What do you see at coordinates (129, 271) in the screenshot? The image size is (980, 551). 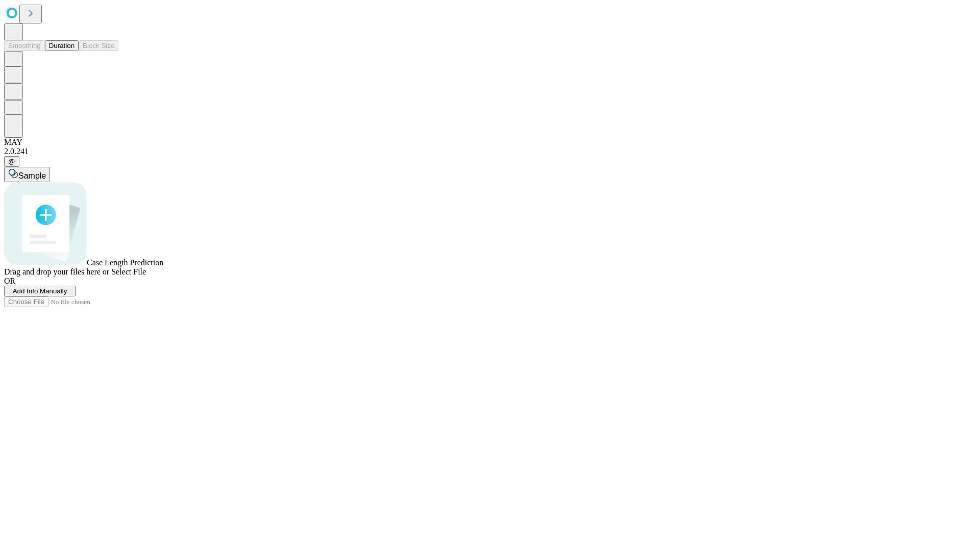 I see `span: Select File` at bounding box center [129, 271].